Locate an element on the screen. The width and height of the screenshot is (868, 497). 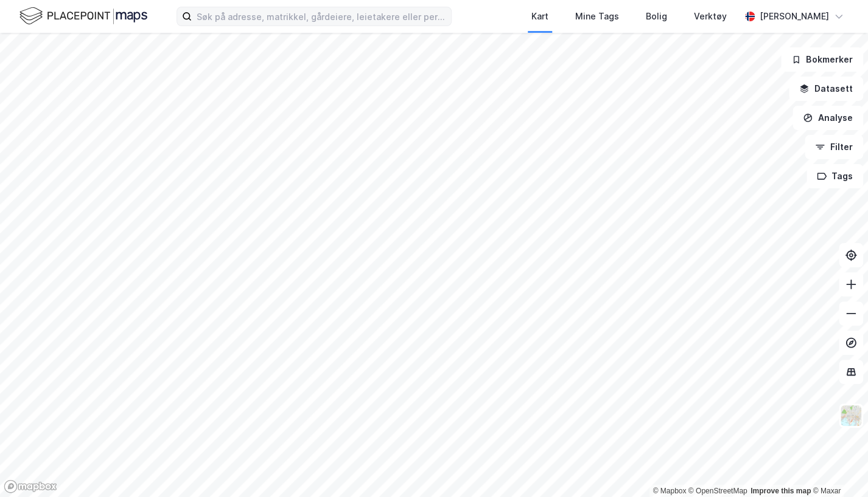
div: Kart is located at coordinates (540, 17).